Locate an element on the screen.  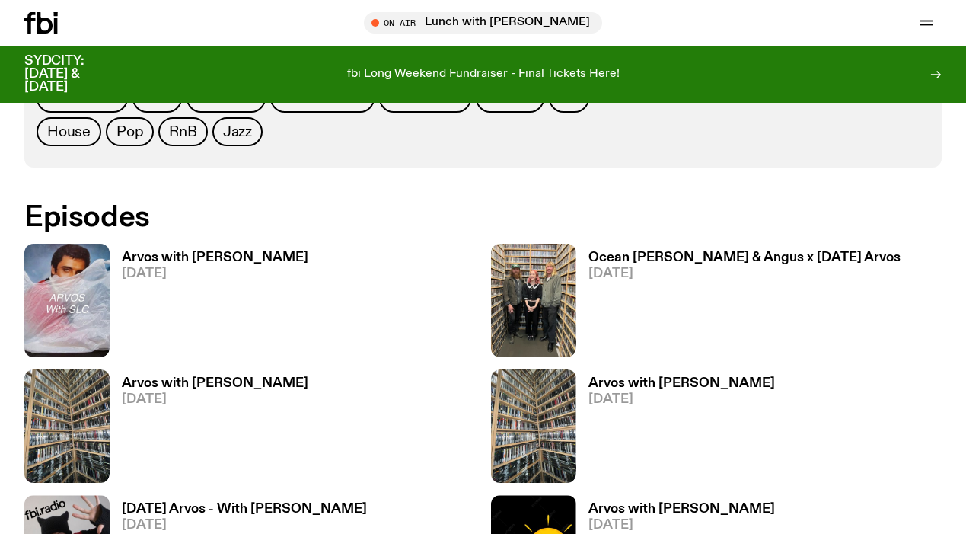
a: House is located at coordinates (69, 132).